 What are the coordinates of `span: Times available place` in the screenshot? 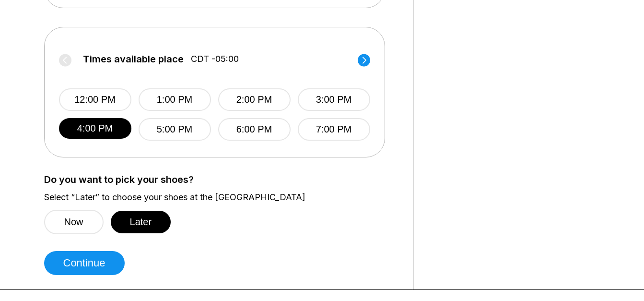 It's located at (133, 59).